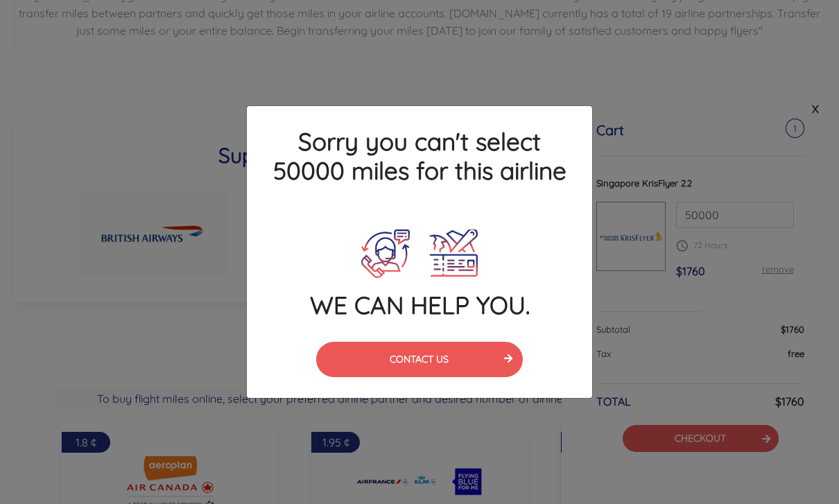  Describe the element at coordinates (420, 156) in the screenshot. I see `h4: Sorry you can't select 50000 miles for this airline` at that location.